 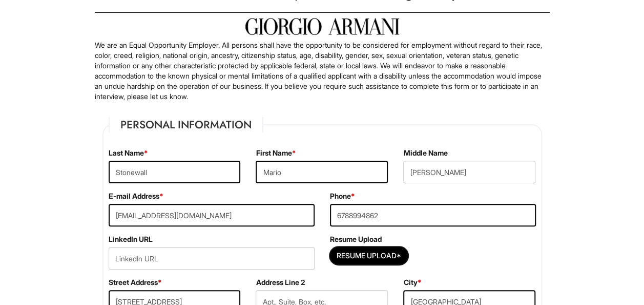 I want to click on button: Resume Upload*Resume Upload*, so click(x=369, y=255).